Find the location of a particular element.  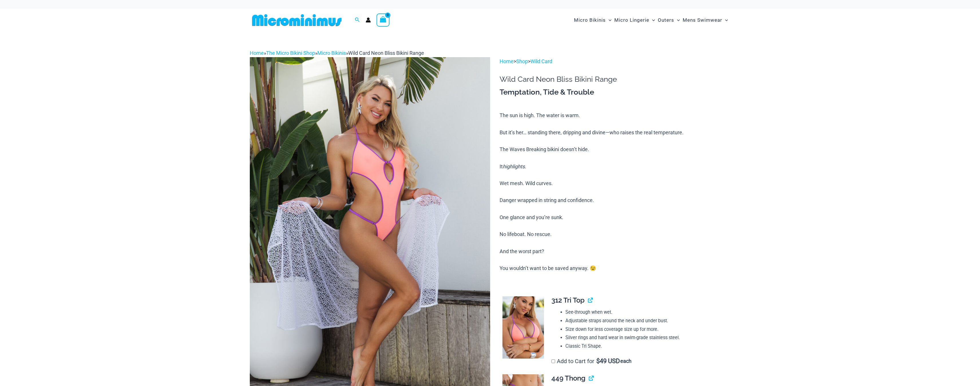

a: Micro LingerieMenu ToggleMenu Toggle is located at coordinates (635, 20).